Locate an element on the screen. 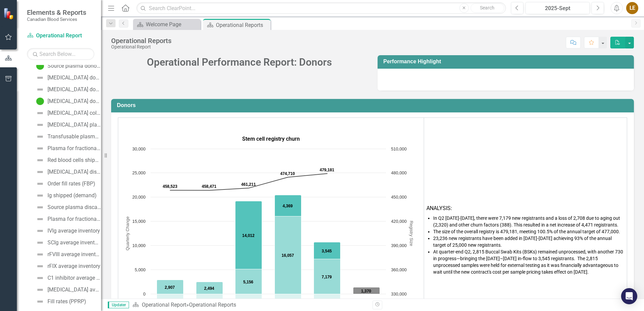 The width and height of the screenshot is (644, 311). text: 15,000 is located at coordinates (139, 221).